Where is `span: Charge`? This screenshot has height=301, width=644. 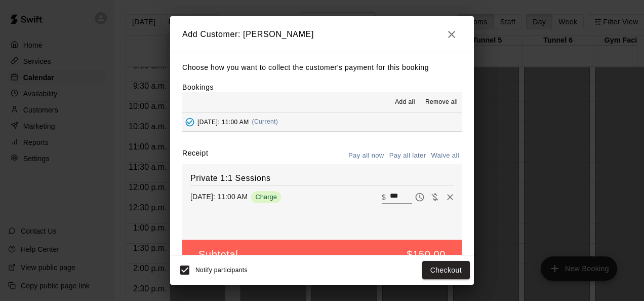 span: Charge is located at coordinates (266, 196).